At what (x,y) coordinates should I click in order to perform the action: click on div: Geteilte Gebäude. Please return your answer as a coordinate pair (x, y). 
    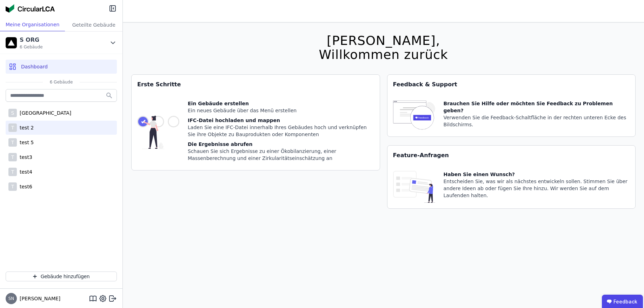
    Looking at the image, I should click on (93, 25).